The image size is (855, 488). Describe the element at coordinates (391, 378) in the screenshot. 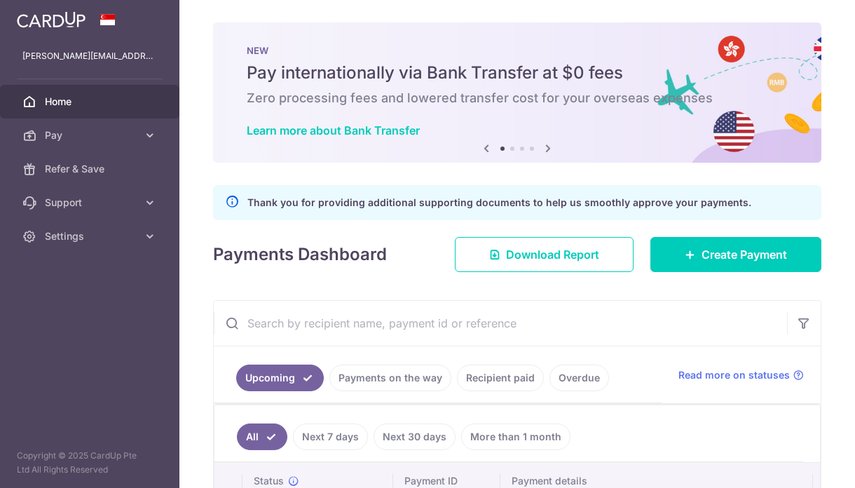

I see `a: Payments on the way` at that location.